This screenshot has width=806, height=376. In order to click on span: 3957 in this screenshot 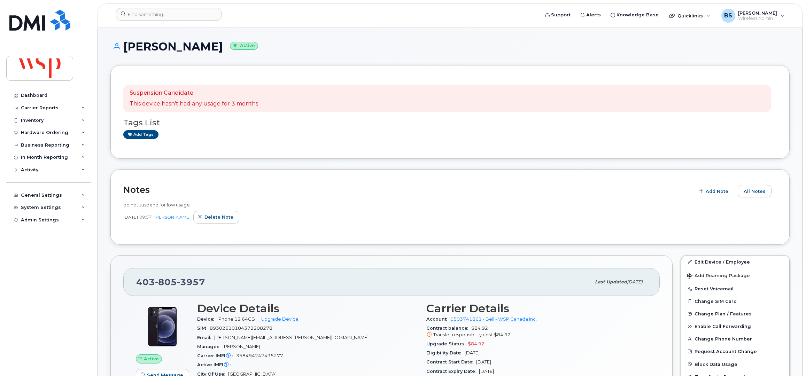, I will do `click(191, 282)`.